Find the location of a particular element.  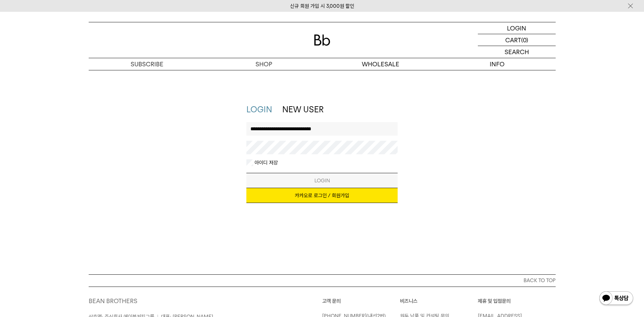

p: (0) is located at coordinates (525, 40).